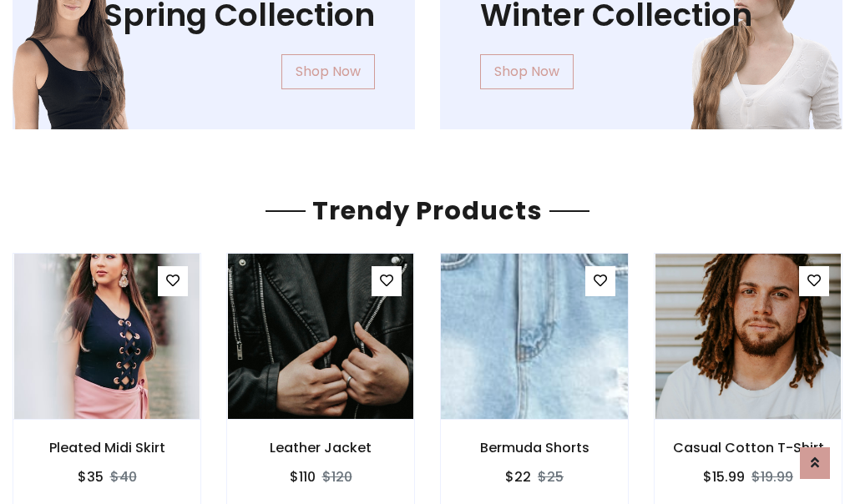  Describe the element at coordinates (428, 210) in the screenshot. I see `span: Trendy Products` at that location.